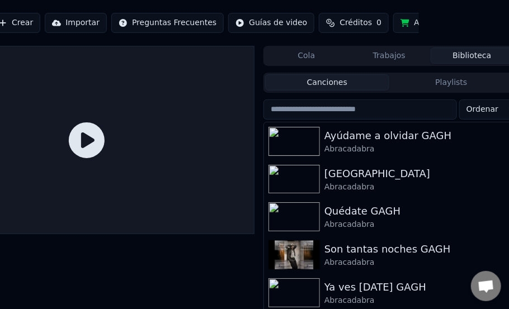  Describe the element at coordinates (486, 286) in the screenshot. I see `div: Chat abierto` at that location.